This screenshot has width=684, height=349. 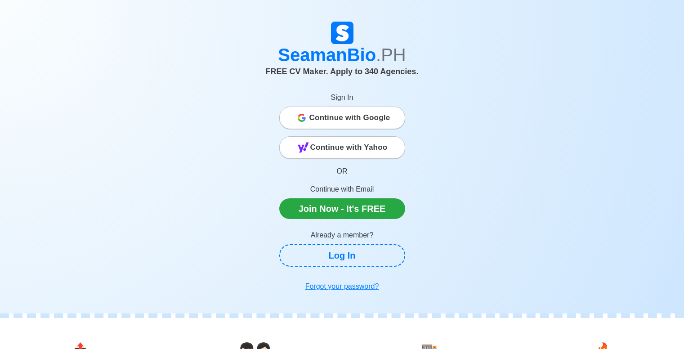 What do you see at coordinates (342, 72) in the screenshot?
I see `span: FREE CV Maker. Apply to 340 Agencies.` at bounding box center [342, 72].